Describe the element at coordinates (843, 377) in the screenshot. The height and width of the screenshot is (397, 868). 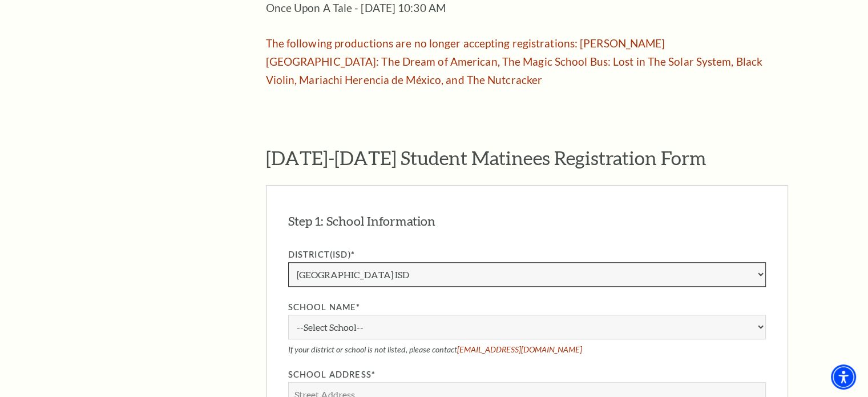
I see `div: Accessibility Menu` at that location.